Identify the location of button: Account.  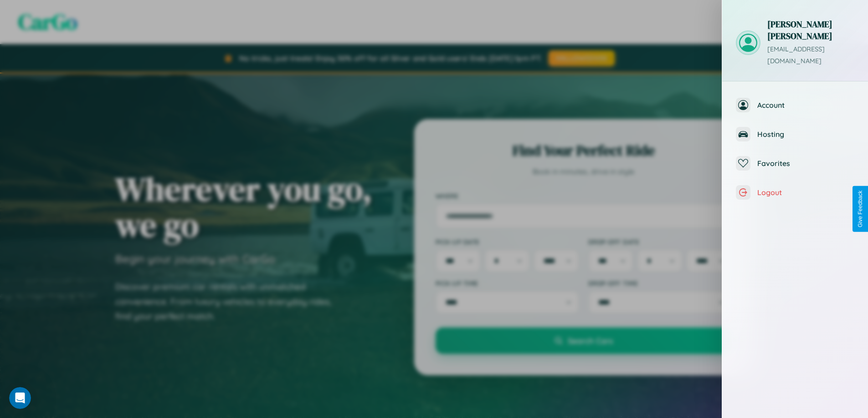
(795, 105).